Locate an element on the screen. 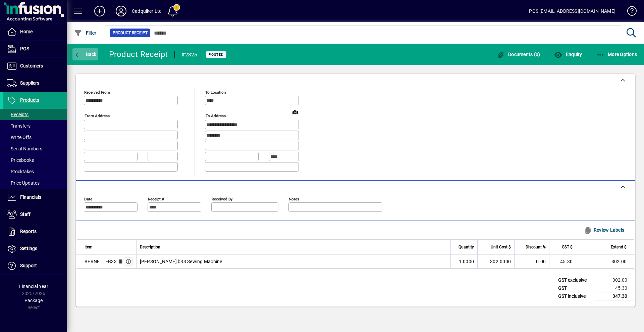 The width and height of the screenshot is (644, 332). span: Enquiry is located at coordinates (568, 54).